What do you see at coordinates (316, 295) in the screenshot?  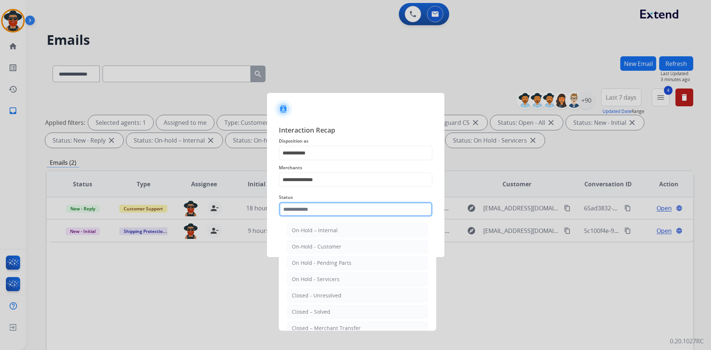 I see `div: Closed - Unresolved` at bounding box center [316, 295].